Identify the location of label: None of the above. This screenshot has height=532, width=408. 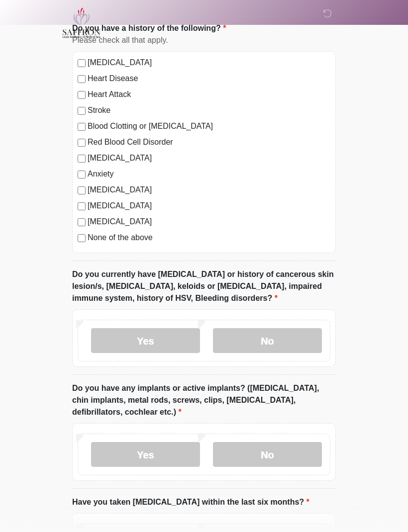
(209, 238).